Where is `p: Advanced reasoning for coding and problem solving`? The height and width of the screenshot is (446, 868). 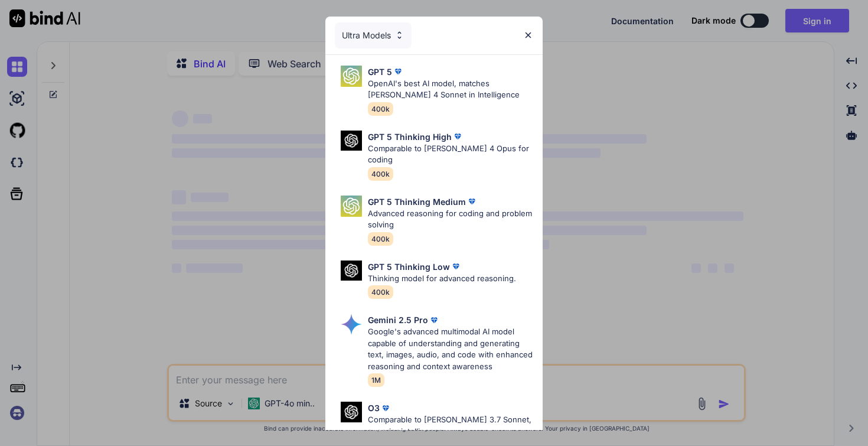 p: Advanced reasoning for coding and problem solving is located at coordinates (450, 219).